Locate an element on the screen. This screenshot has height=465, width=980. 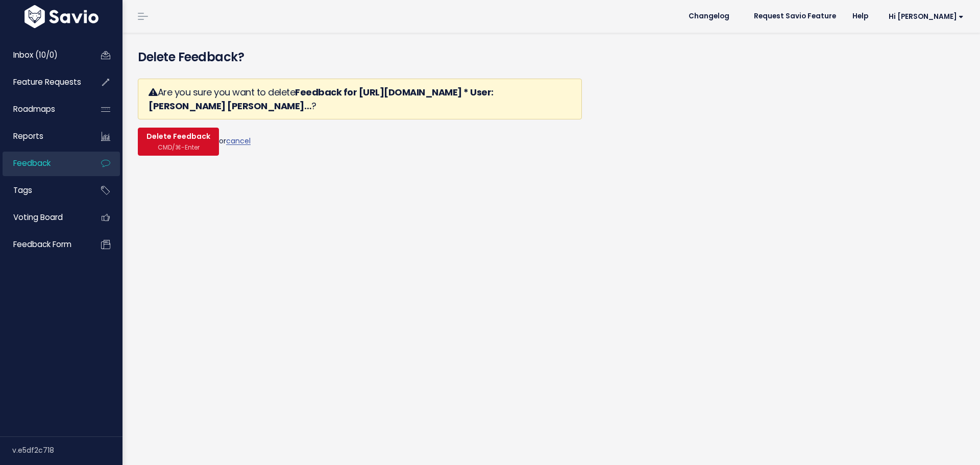
span: CMD/⌘-Enter is located at coordinates (179, 147).